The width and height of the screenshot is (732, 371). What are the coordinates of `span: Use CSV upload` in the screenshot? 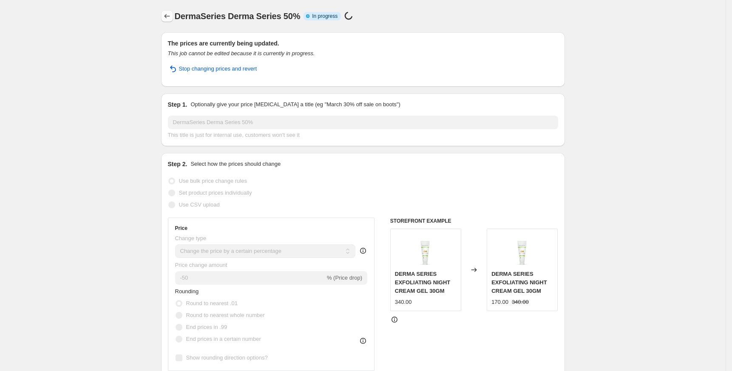 It's located at (199, 205).